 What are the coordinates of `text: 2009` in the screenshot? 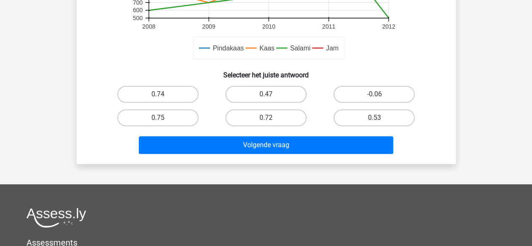 It's located at (208, 27).